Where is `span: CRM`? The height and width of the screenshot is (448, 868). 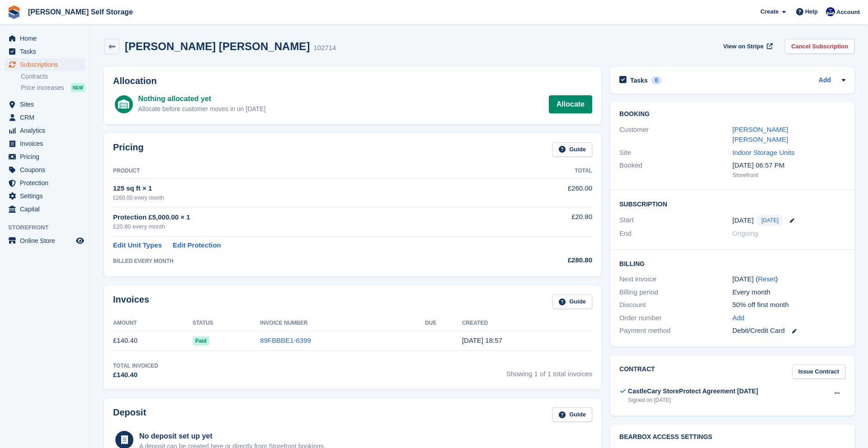 span: CRM is located at coordinates (47, 117).